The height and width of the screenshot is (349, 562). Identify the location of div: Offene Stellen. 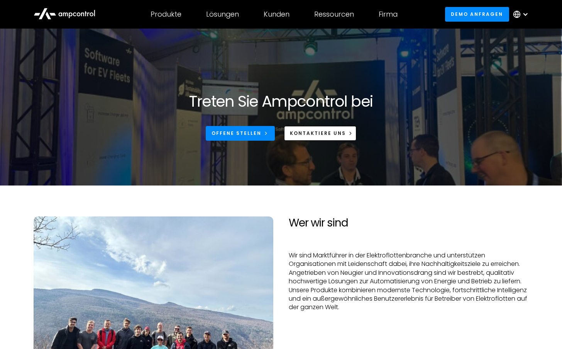
(236, 133).